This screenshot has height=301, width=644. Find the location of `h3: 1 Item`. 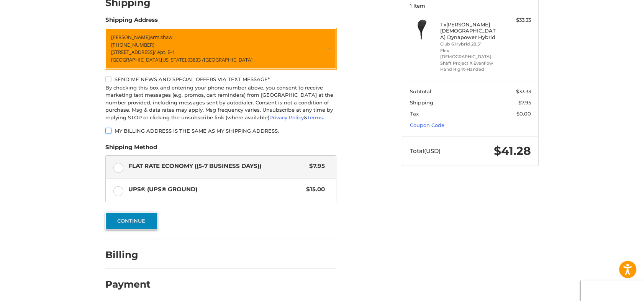

h3: 1 Item is located at coordinates (470, 6).